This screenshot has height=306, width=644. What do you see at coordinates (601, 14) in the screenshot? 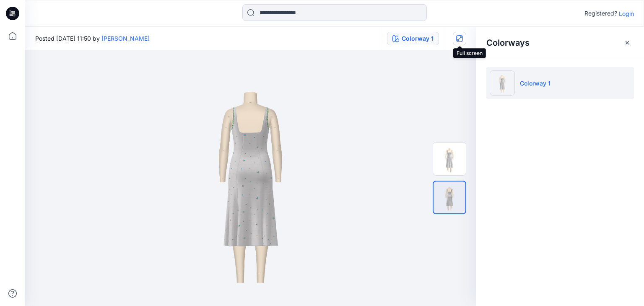
I see `p: Registered?` at bounding box center [601, 14].